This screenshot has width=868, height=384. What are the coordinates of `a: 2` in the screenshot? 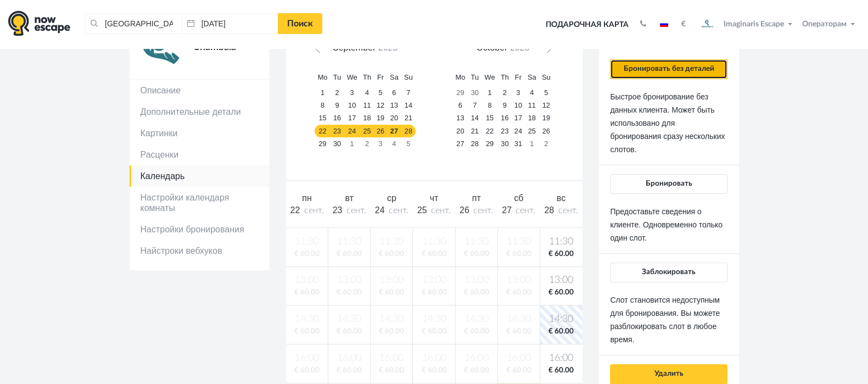 It's located at (504, 93).